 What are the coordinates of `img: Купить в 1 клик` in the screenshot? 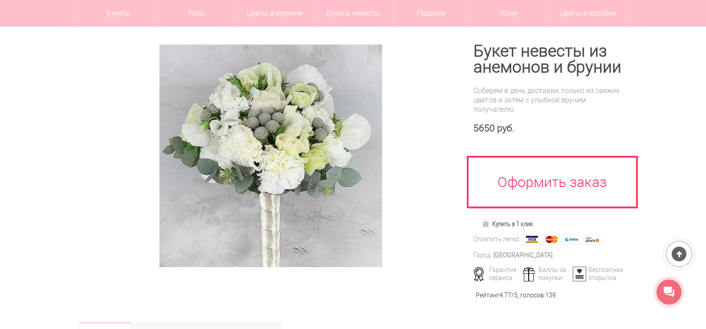 It's located at (487, 224).